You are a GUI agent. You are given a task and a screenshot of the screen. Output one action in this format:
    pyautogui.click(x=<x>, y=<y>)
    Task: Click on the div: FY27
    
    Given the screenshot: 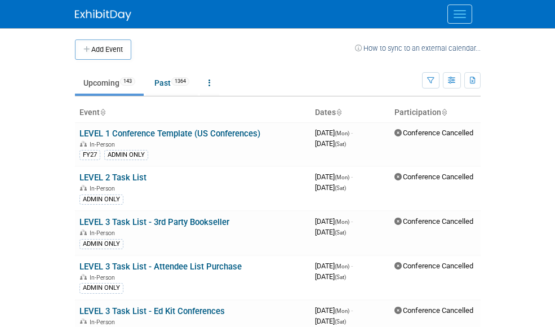 What is the action you would take?
    pyautogui.click(x=90, y=155)
    